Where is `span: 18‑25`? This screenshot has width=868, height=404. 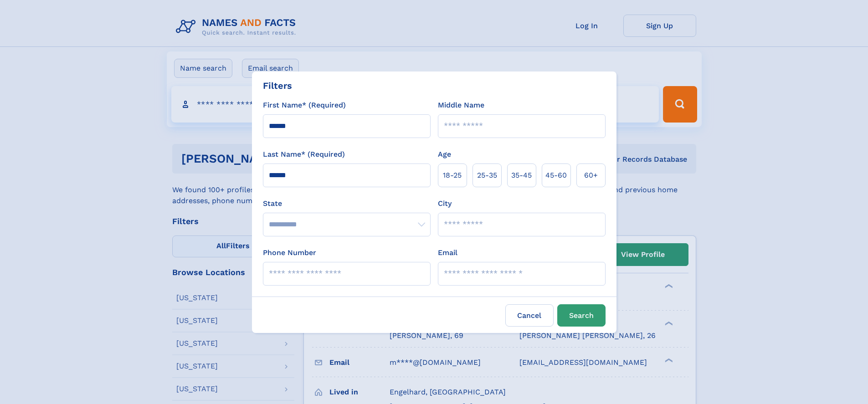
span: 18‑25 is located at coordinates (452, 176).